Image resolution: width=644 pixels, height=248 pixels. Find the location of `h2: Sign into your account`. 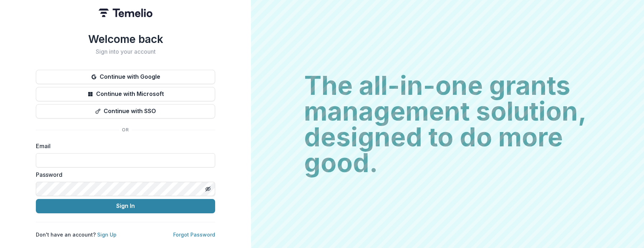

h2: Sign into your account is located at coordinates (125, 51).